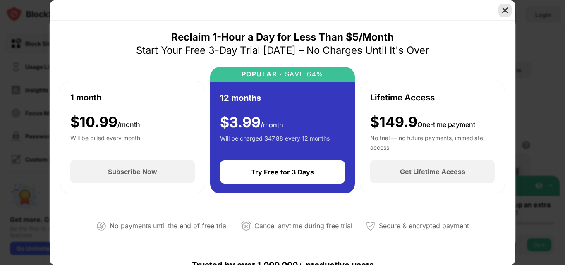 Image resolution: width=565 pixels, height=265 pixels. Describe the element at coordinates (283, 172) in the screenshot. I see `div: Try Free for 3 Days` at that location.